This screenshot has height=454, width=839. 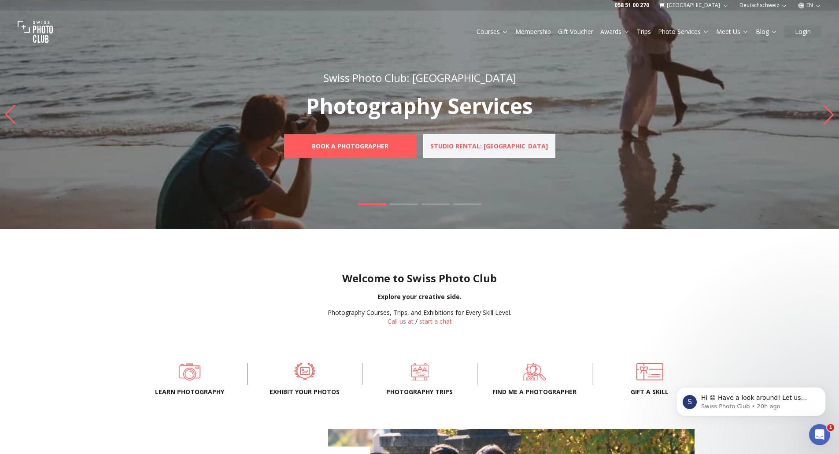 I want to click on button: Photo Services, so click(x=684, y=32).